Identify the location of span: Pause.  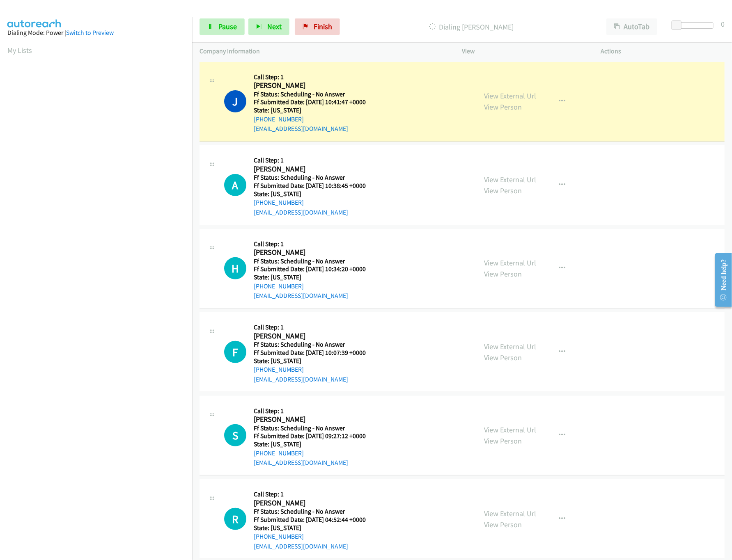
(227, 27).